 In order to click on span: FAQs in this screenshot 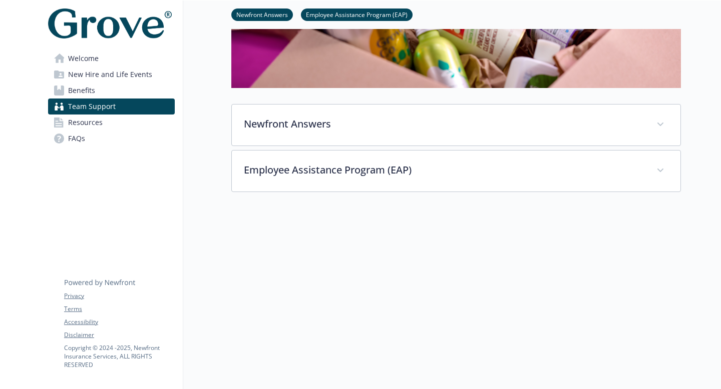, I will do `click(77, 139)`.